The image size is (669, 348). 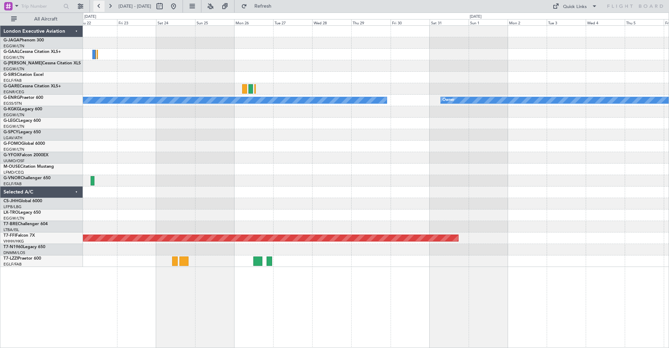 What do you see at coordinates (26, 155) in the screenshot?
I see `a: G-YFOXFalcon 2000EX` at bounding box center [26, 155].